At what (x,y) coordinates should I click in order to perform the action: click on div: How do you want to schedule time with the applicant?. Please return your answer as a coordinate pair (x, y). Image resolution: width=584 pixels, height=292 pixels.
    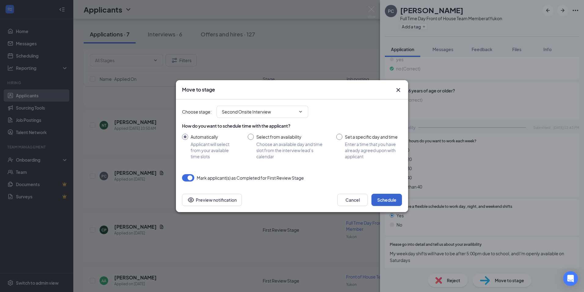
    Looking at the image, I should click on (292, 126).